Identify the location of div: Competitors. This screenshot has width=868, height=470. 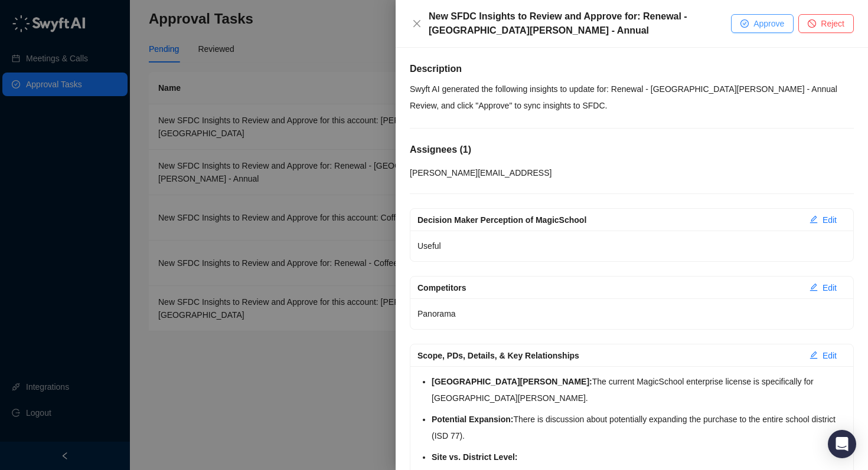
(608, 288).